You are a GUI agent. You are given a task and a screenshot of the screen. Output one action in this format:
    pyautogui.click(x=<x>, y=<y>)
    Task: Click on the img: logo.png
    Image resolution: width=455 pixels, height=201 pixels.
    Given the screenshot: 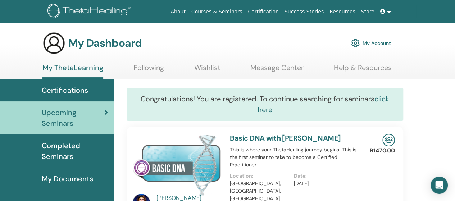 What is the action you would take?
    pyautogui.click(x=90, y=12)
    